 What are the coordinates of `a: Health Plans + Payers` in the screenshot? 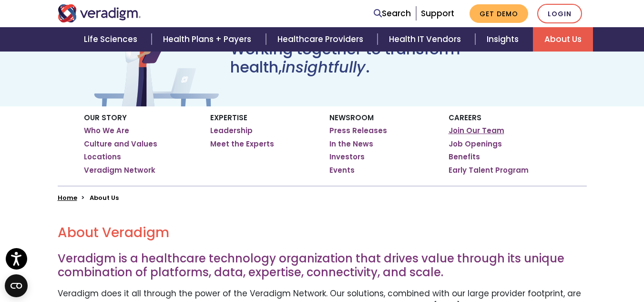 It's located at (208, 39).